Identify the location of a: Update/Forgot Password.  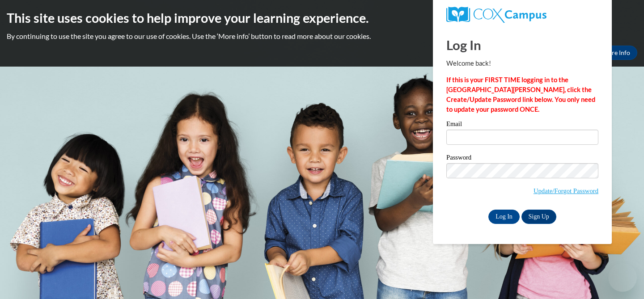
(566, 191).